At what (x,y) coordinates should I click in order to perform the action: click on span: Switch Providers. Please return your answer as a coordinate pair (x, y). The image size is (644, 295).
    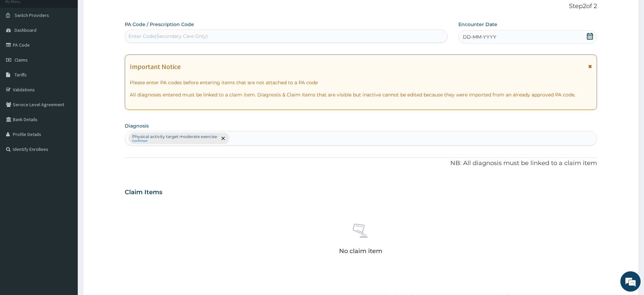
    Looking at the image, I should click on (32, 15).